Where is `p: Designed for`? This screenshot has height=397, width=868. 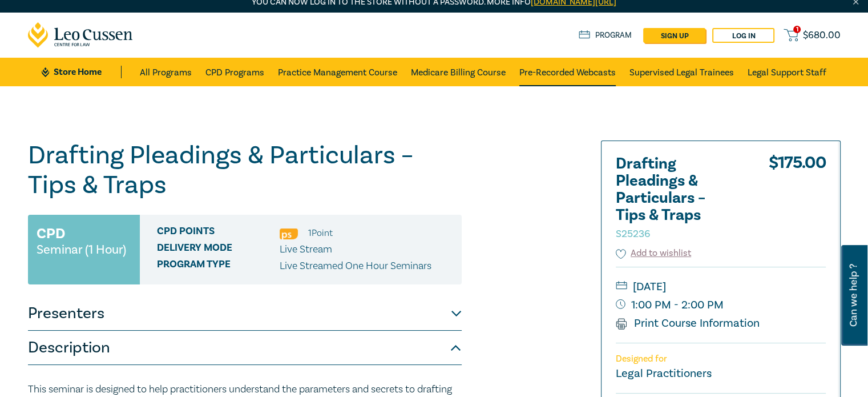 p: Designed for is located at coordinates (721, 359).